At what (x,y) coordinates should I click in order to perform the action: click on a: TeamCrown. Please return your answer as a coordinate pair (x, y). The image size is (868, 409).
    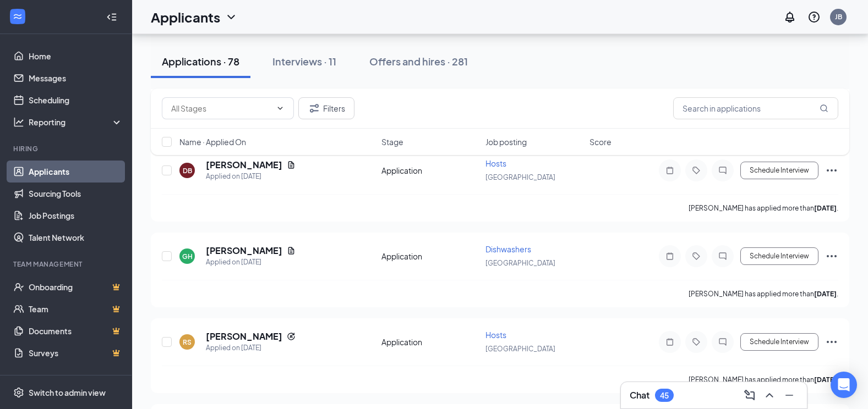
    Looking at the image, I should click on (76, 309).